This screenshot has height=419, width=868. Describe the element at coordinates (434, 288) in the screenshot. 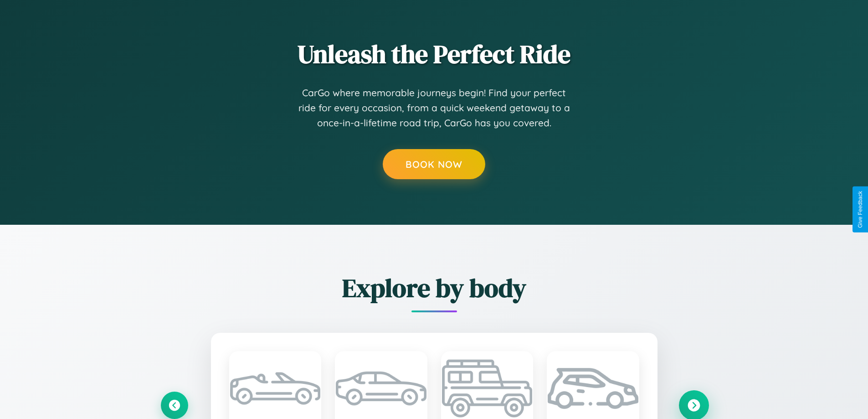

I see `h2: Explore by body` at that location.